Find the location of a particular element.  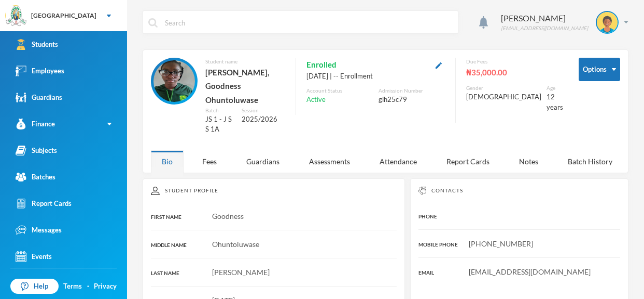

div: Session is located at coordinates (264, 110).